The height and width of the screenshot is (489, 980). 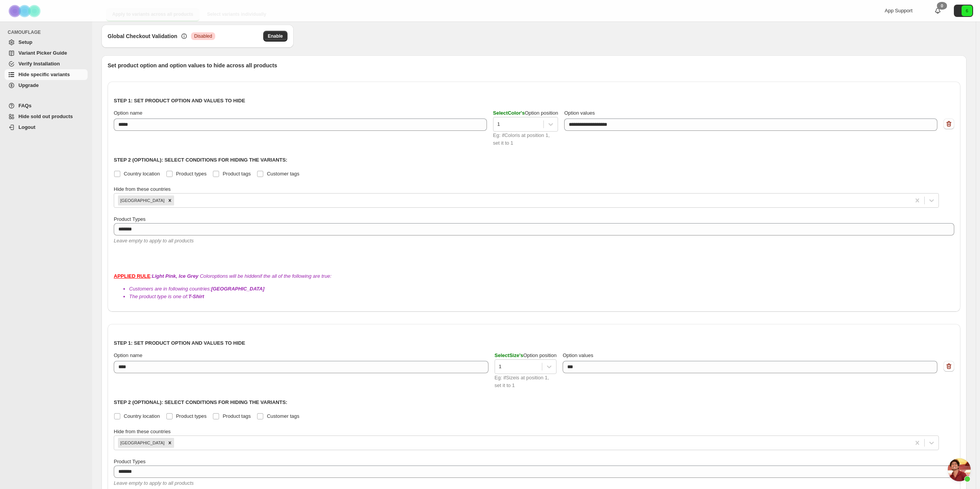 What do you see at coordinates (27, 127) in the screenshot?
I see `span: Logout` at bounding box center [27, 127].